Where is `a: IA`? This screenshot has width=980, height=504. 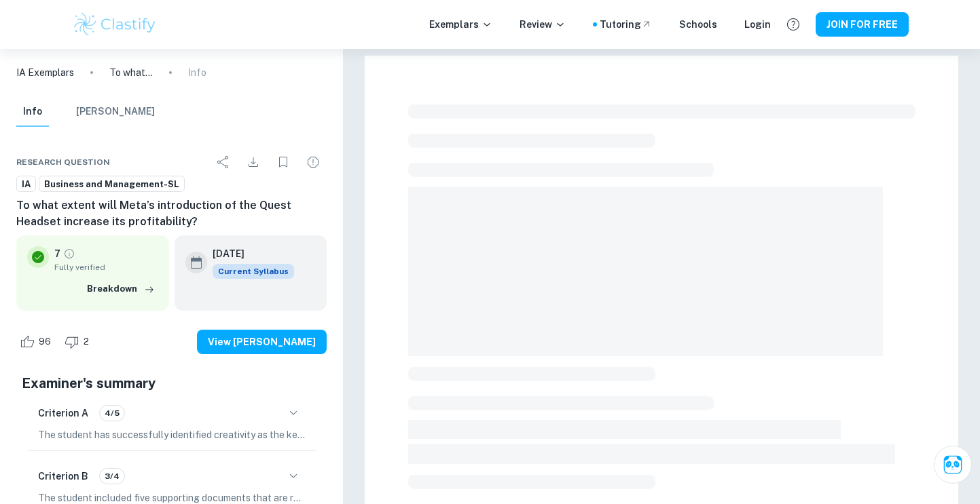
a: IA is located at coordinates (26, 184).